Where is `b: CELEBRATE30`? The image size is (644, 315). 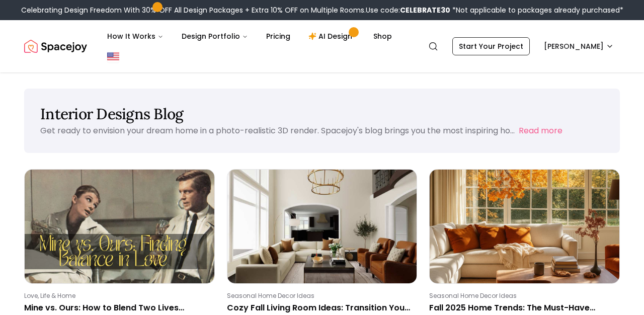 b: CELEBRATE30 is located at coordinates (425, 10).